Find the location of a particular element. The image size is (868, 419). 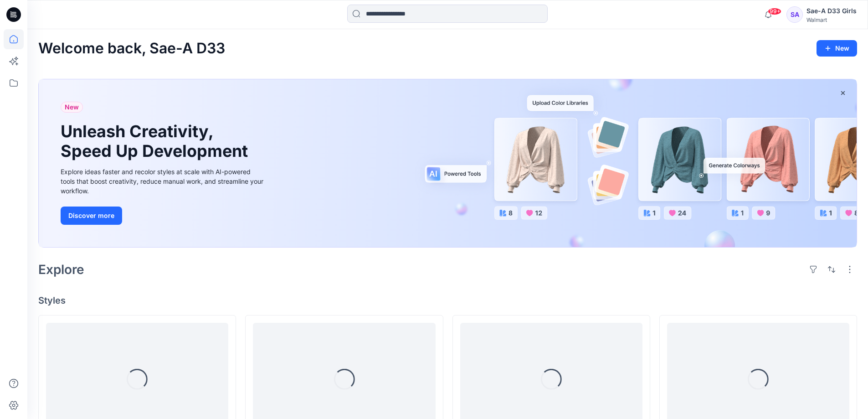

button: New is located at coordinates (836, 48).